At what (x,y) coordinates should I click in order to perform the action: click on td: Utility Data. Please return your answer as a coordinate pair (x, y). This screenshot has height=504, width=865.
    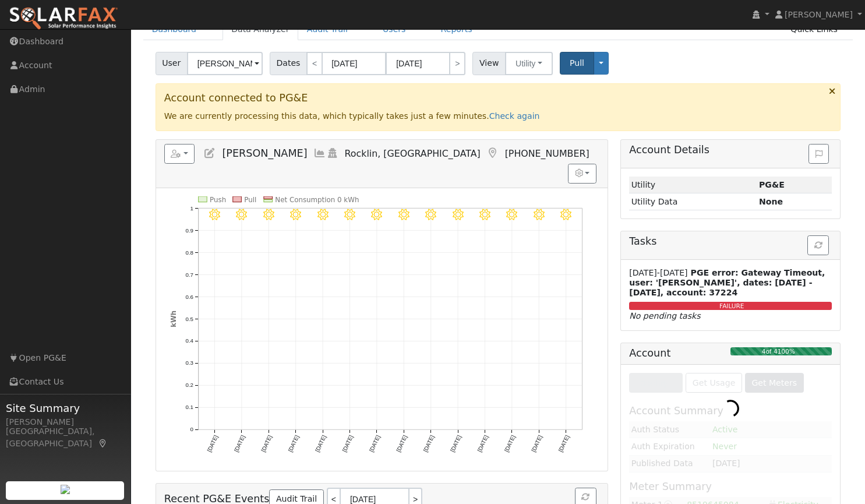
    Looking at the image, I should click on (692, 202).